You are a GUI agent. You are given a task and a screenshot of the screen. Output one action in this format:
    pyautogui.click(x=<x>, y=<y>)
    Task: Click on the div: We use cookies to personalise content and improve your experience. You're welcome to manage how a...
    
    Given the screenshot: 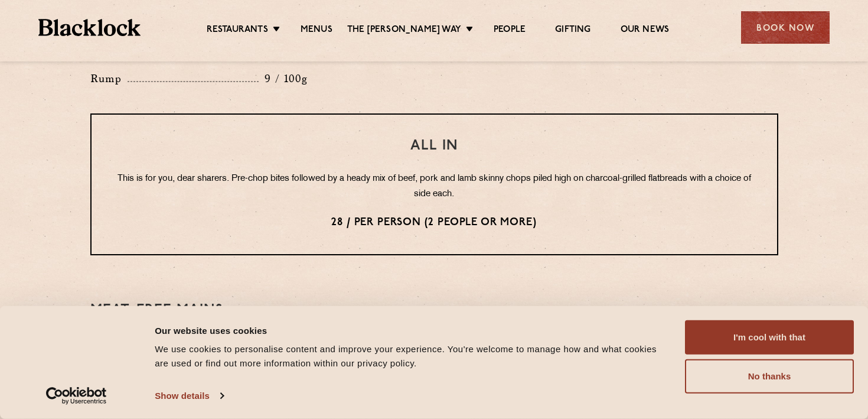 What is the action you would take?
    pyautogui.click(x=413, y=357)
    